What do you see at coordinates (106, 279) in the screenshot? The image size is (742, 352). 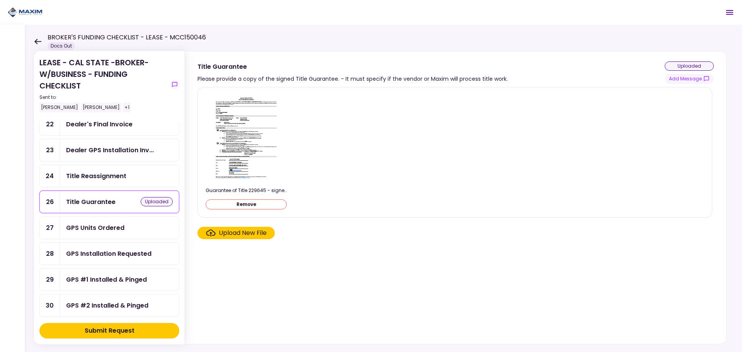 I see `div: GPS #1 Installed & Pinged` at bounding box center [106, 279].